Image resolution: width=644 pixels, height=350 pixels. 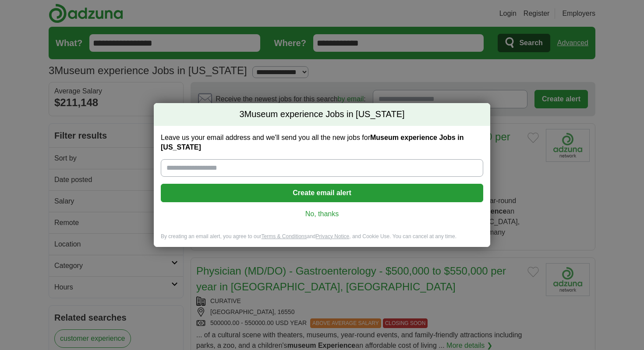 What do you see at coordinates (322, 240) in the screenshot?
I see `div: By creating an email alert, you agree to our and , and Cookie Use. You can cancel at any time.` at bounding box center [322, 240].